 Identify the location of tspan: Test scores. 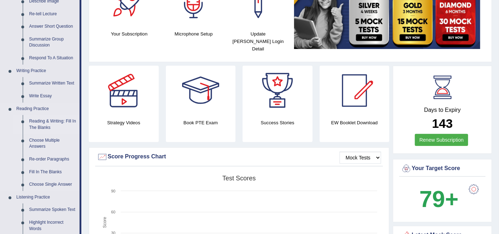
(239, 178).